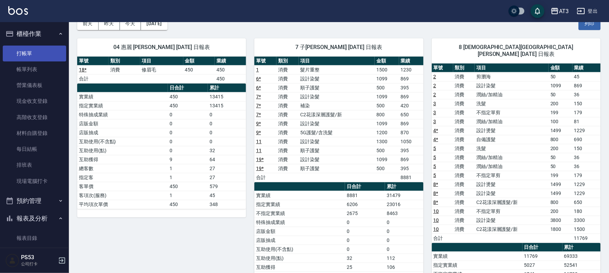 This screenshot has height=273, width=609. What do you see at coordinates (300, 213) in the screenshot?
I see `td: 不指定實業績` at bounding box center [300, 213].